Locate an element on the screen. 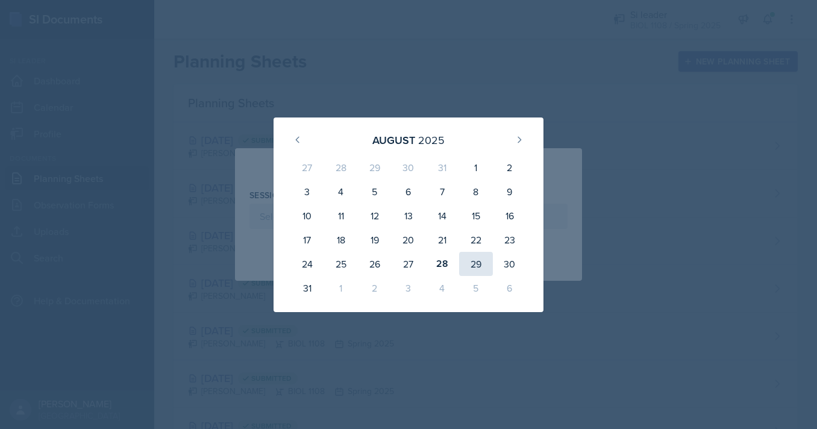  div: August is located at coordinates (393, 140).